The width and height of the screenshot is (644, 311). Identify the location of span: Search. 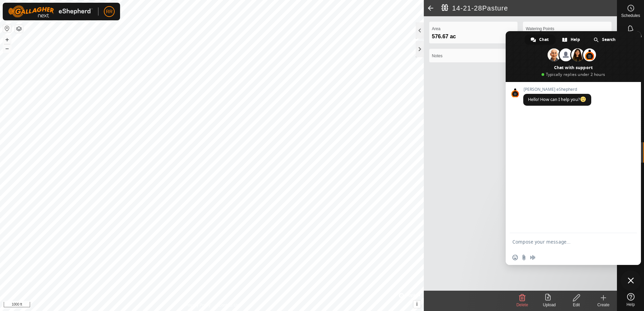
(609, 40).